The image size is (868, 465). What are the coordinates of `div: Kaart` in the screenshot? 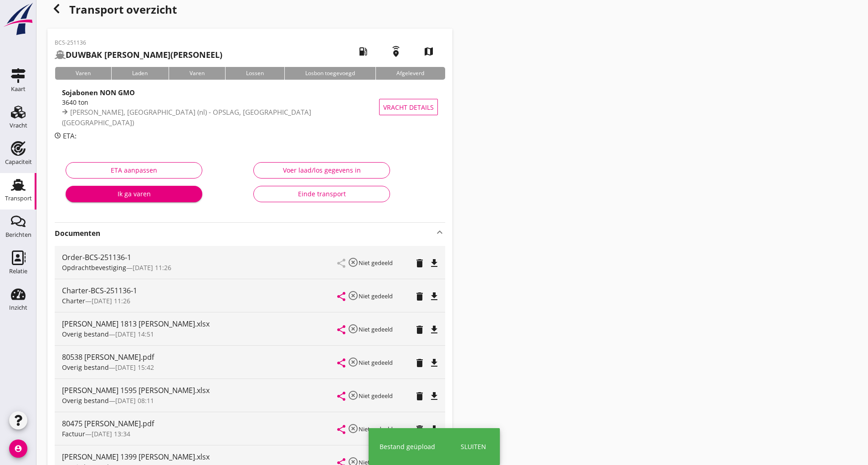 It's located at (19, 89).